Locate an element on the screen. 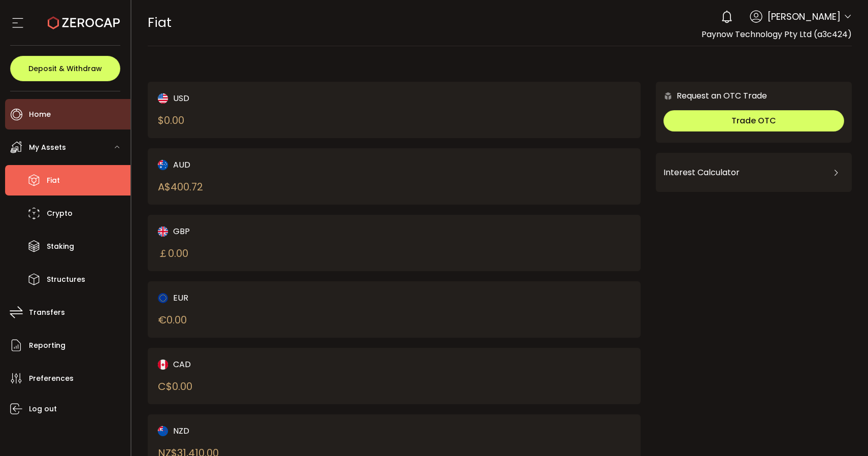  span: Reporting is located at coordinates (47, 345).